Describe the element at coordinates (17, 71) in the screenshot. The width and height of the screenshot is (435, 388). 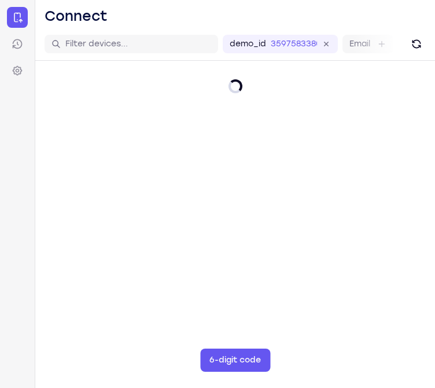
I see `a: Settings` at that location.